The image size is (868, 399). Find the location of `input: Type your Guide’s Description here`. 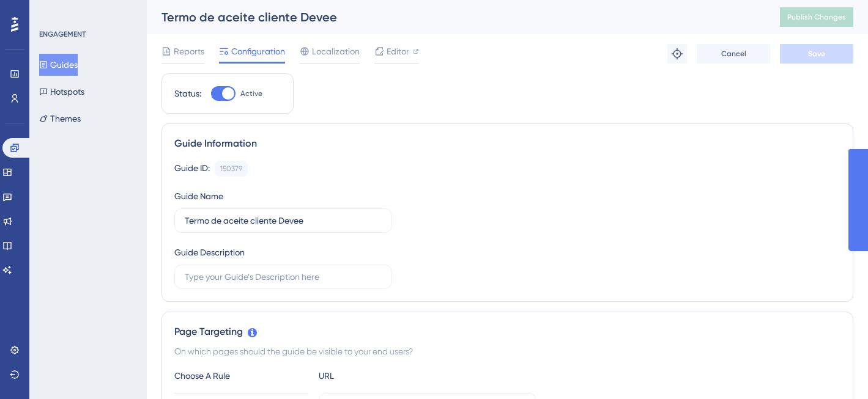

input: Type your Guide’s Description here is located at coordinates (283, 277).